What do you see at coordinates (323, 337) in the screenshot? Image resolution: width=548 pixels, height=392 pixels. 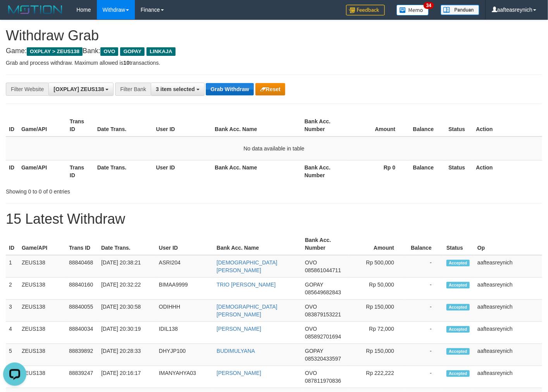 I see `span: Copy 085892701694 to clipboard` at bounding box center [323, 337].